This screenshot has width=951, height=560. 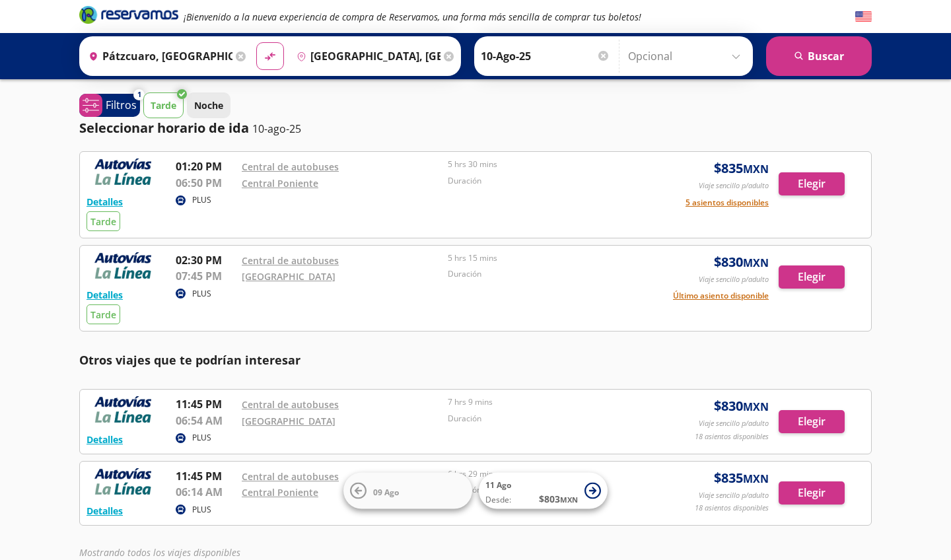 What do you see at coordinates (476, 360) in the screenshot?
I see `p: Otros viajes que te podrían interesar` at bounding box center [476, 360].